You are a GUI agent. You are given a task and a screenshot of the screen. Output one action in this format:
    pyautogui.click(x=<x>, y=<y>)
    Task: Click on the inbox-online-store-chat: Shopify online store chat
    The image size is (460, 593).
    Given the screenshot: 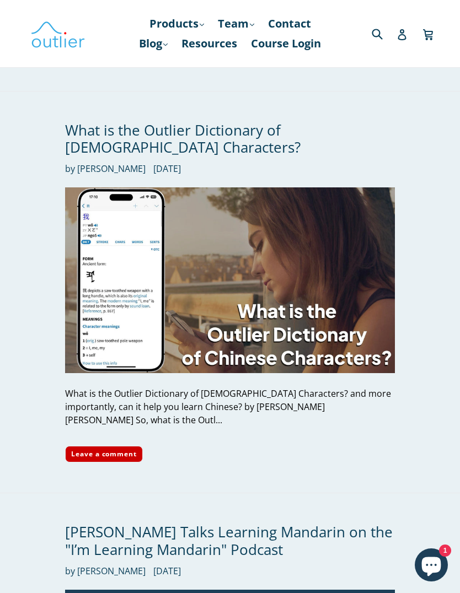 What is the action you would take?
    pyautogui.click(x=431, y=566)
    